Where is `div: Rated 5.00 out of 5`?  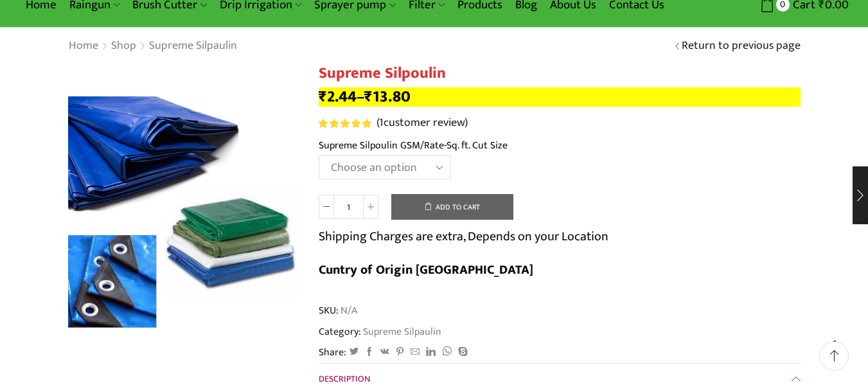
div: Rated 5.00 out of 5 is located at coordinates (345, 124).